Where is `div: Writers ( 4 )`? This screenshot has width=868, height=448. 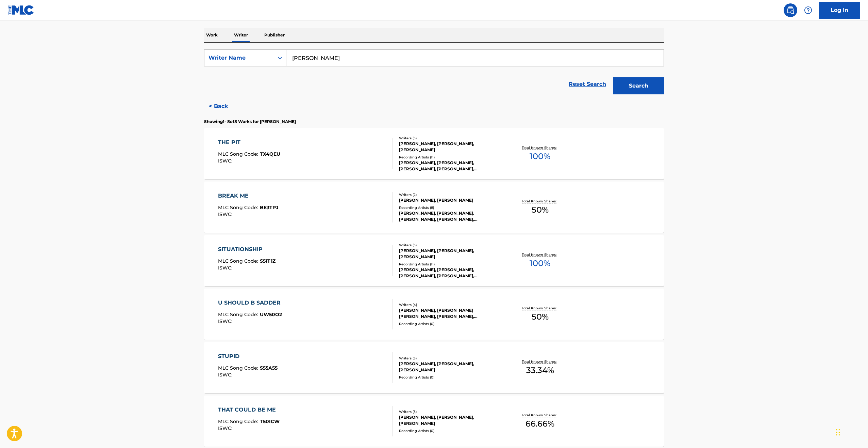 div: Writers ( 4 ) is located at coordinates (450, 305).